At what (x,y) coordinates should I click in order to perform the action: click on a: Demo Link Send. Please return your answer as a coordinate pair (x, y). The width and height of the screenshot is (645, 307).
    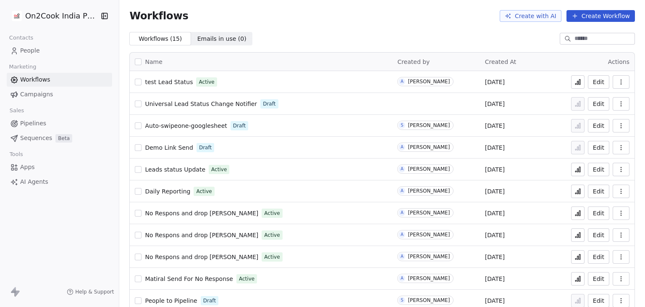
    Looking at the image, I should click on (169, 147).